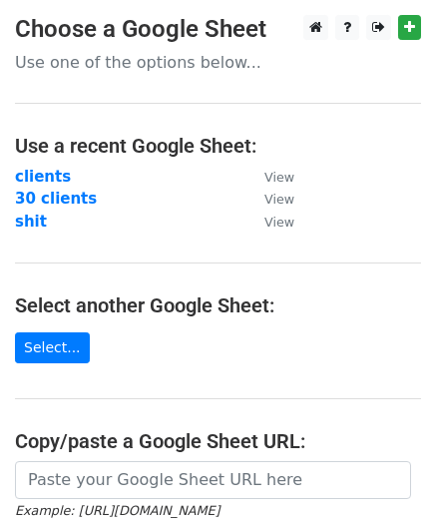 This screenshot has height=528, width=436. Describe the element at coordinates (212, 480) in the screenshot. I see `input: Paste your Google Sheet URL here` at that location.